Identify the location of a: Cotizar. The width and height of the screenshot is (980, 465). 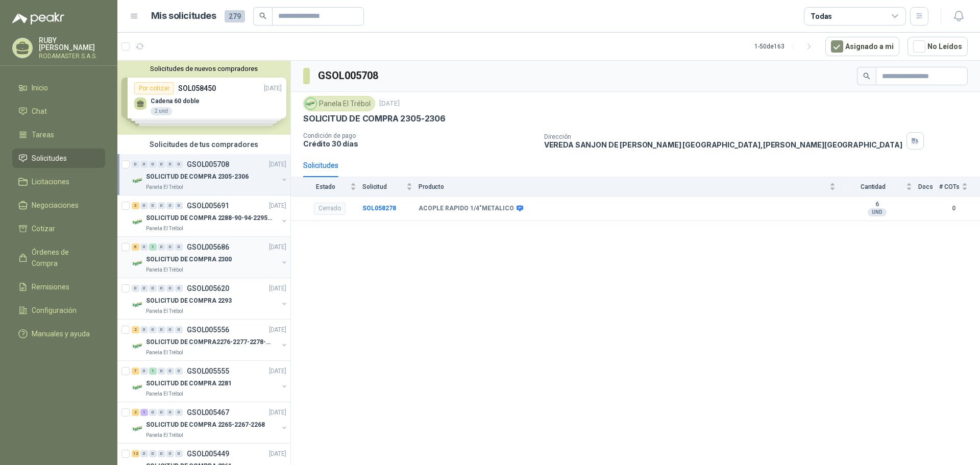
(59, 229).